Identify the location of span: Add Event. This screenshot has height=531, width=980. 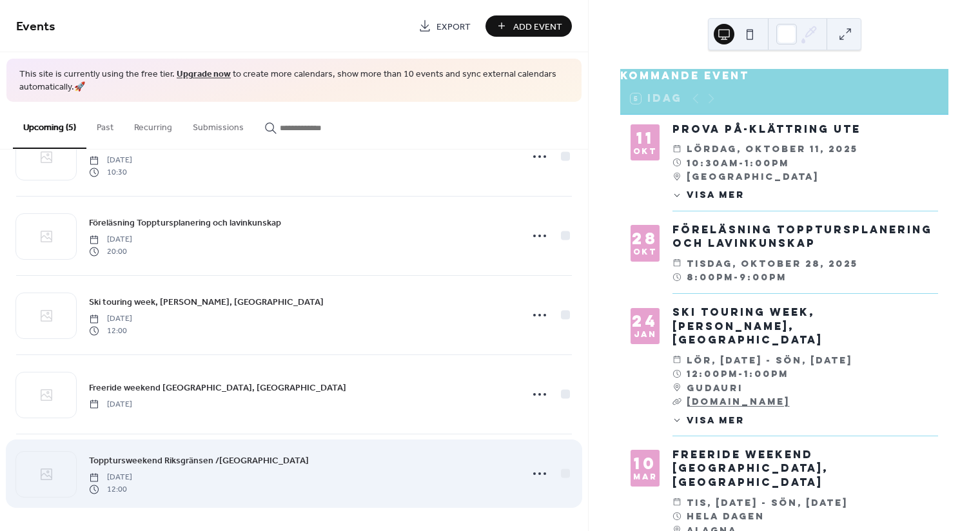
(538, 27).